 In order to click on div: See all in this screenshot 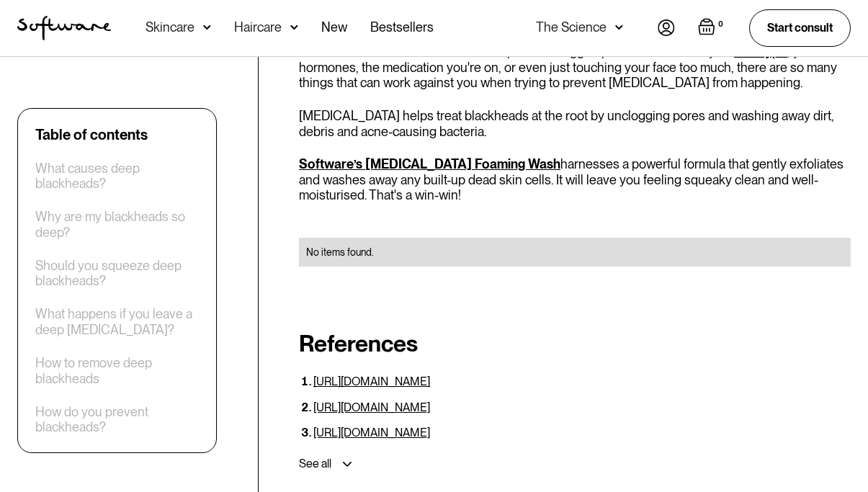, I will do `click(315, 464)`.